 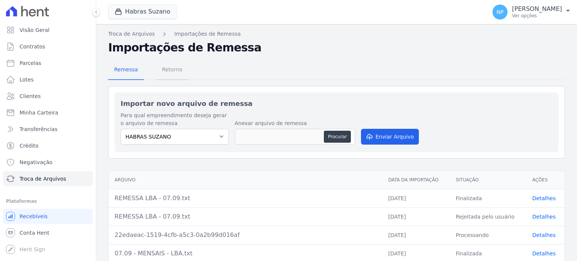 I want to click on a: Transferências, so click(x=48, y=129).